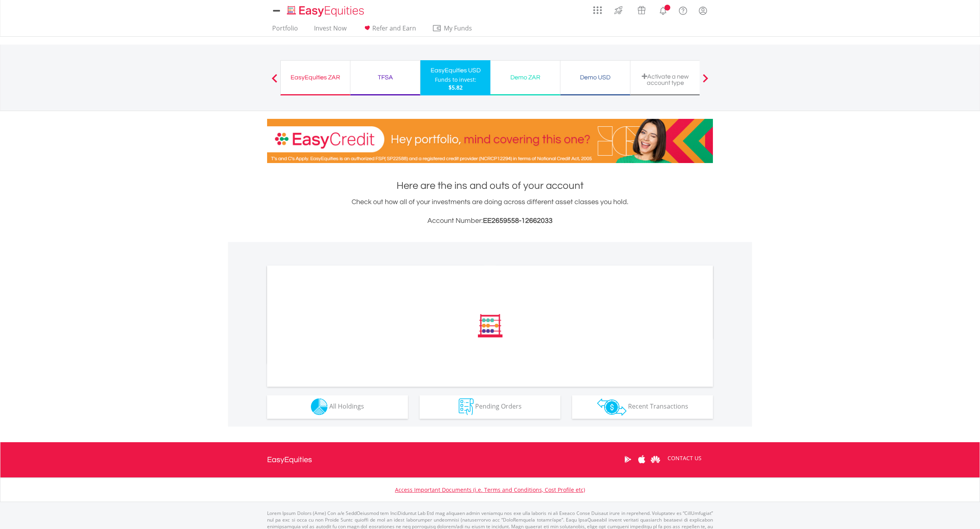  Describe the element at coordinates (285, 30) in the screenshot. I see `a: Portfolio` at that location.